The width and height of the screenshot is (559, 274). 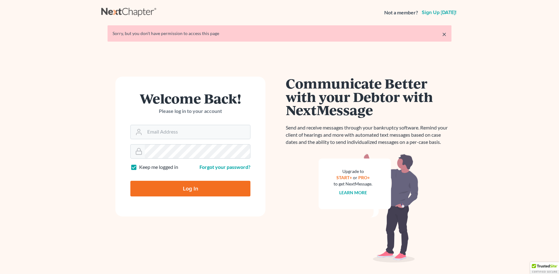 What do you see at coordinates (344, 177) in the screenshot?
I see `a: START+` at bounding box center [344, 177].